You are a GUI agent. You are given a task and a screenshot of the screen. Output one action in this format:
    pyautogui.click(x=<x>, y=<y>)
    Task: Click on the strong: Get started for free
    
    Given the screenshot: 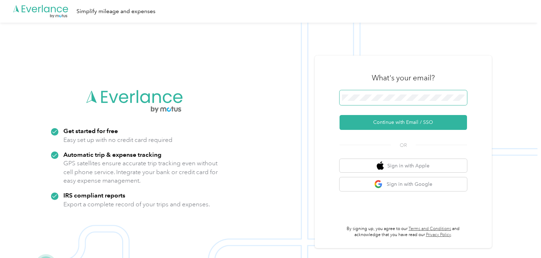 What is the action you would take?
    pyautogui.click(x=91, y=131)
    